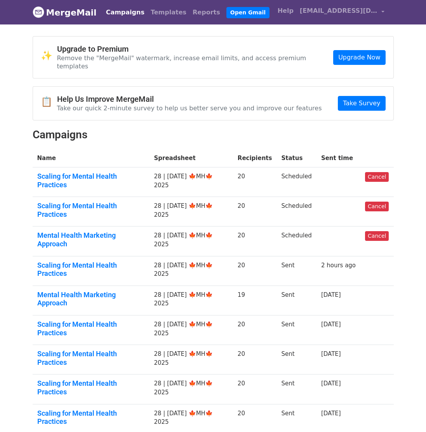  Describe the element at coordinates (169, 12) in the screenshot. I see `a: Templates` at that location.